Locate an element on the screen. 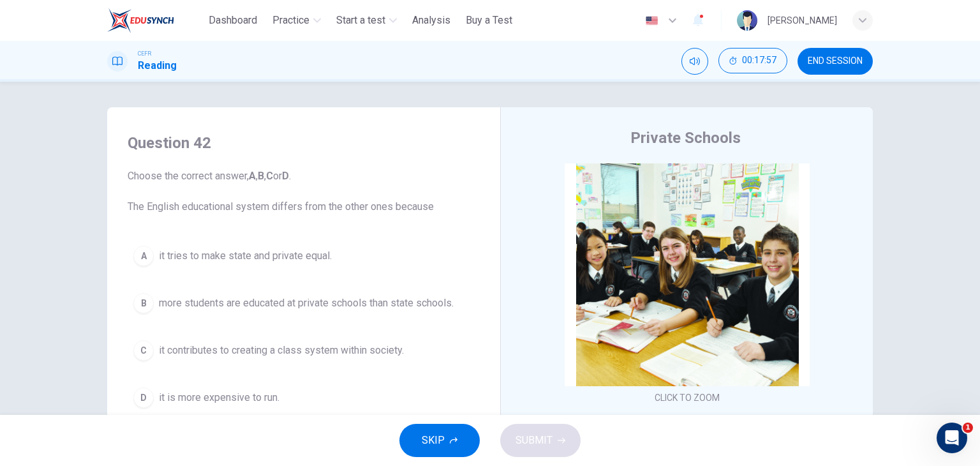  span: Practice is located at coordinates (291, 20).